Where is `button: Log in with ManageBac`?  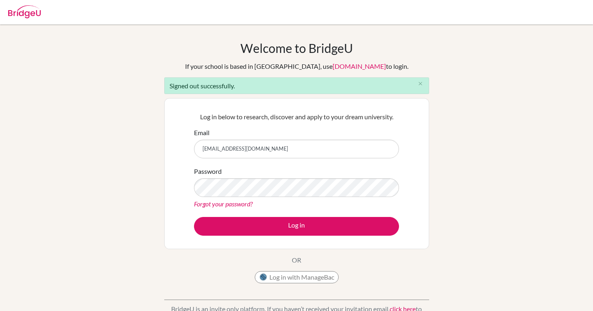 button: Log in with ManageBac is located at coordinates (297, 278).